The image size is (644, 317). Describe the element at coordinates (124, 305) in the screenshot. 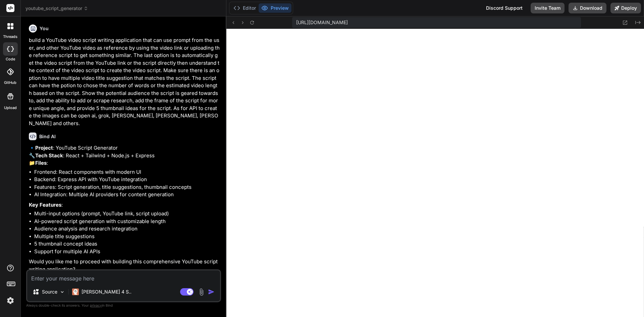

I see `p: Always double-check its answers. Your in Bind` at that location.